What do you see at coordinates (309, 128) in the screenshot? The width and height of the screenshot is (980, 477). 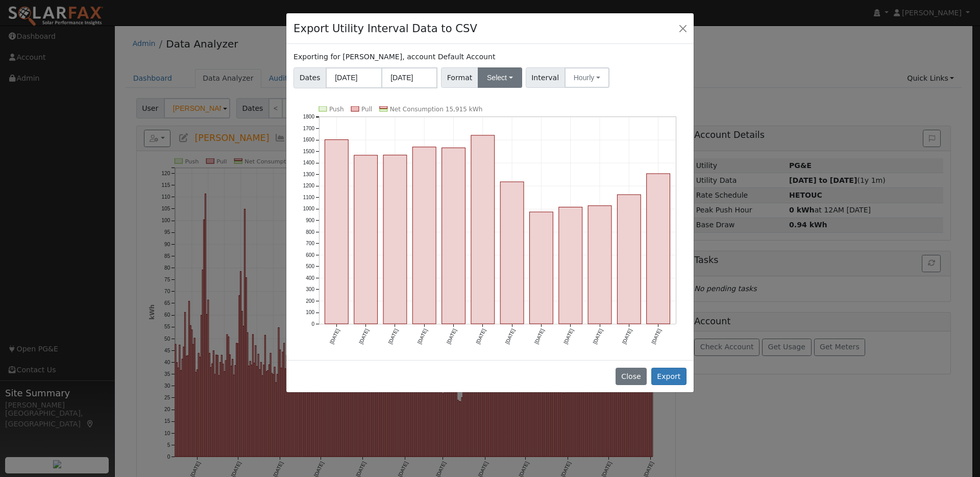 I see `text: 1700` at bounding box center [309, 128].